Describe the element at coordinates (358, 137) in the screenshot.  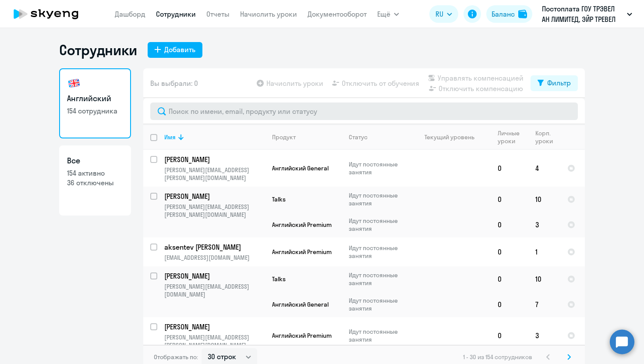
I see `div: Статус` at that location.